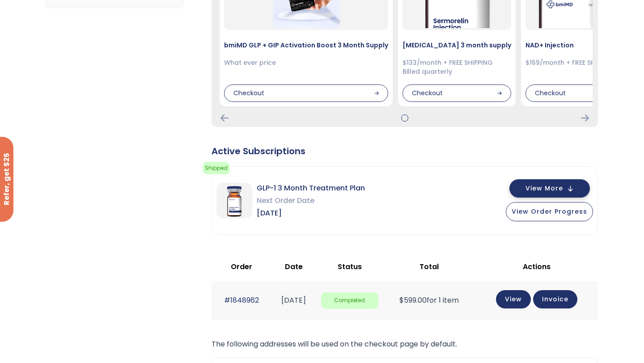 This screenshot has width=644, height=363. What do you see at coordinates (413, 300) in the screenshot?
I see `span: 599.00` at bounding box center [413, 300].